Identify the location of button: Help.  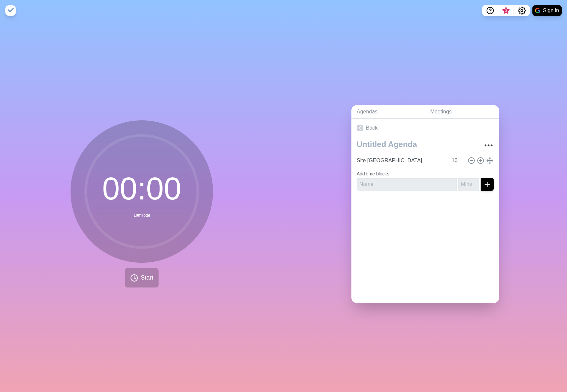
(490, 11).